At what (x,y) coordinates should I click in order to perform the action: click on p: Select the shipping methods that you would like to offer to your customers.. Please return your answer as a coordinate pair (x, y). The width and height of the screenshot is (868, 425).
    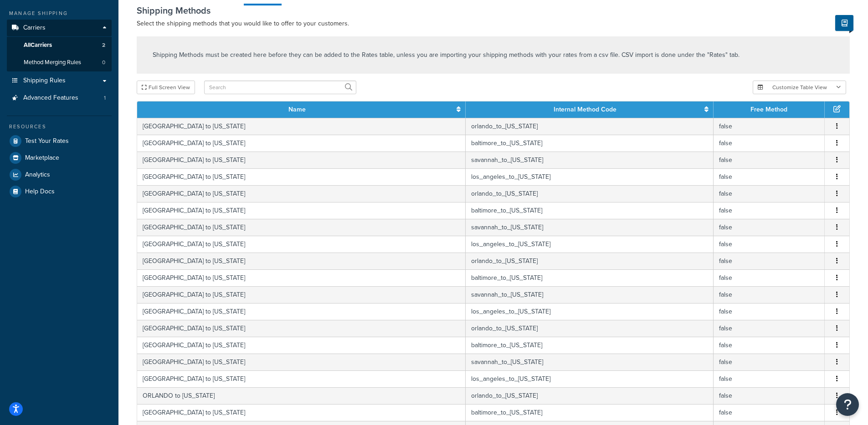
    Looking at the image, I should click on (493, 24).